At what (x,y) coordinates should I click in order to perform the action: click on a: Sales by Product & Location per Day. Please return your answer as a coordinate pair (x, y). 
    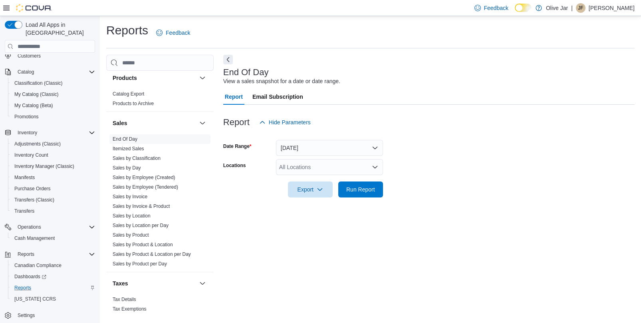
    Looking at the image, I should click on (152, 254).